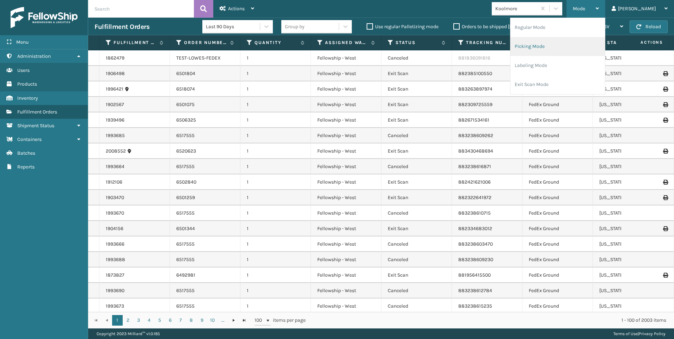 Image resolution: width=674 pixels, height=339 pixels. What do you see at coordinates (128, 334) in the screenshot?
I see `p: Copyright 2023 Milliard™ v 1.0.185` at bounding box center [128, 334].